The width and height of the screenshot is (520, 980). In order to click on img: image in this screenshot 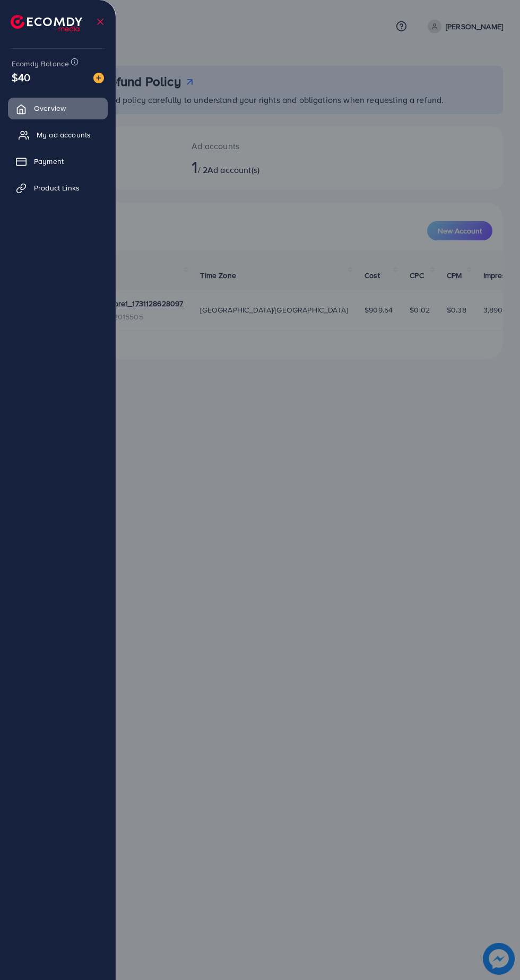, I will do `click(98, 78)`.